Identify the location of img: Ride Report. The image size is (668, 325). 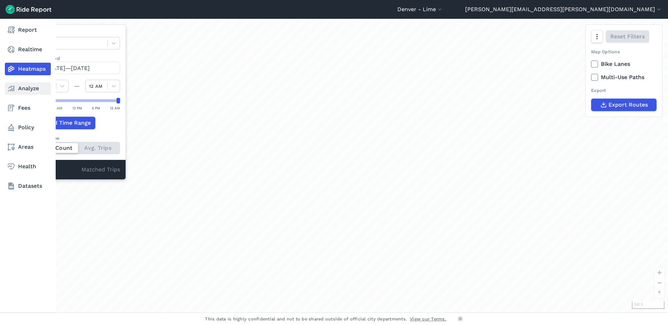
(29, 9).